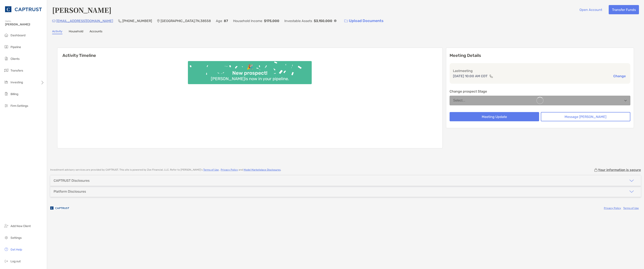 This screenshot has width=644, height=269. What do you see at coordinates (219, 21) in the screenshot?
I see `p: Age` at bounding box center [219, 21].